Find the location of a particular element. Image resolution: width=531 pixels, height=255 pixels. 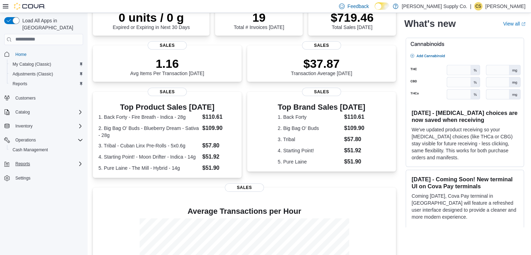

div: Expired or Expiring in Next 30 Days is located at coordinates (151, 20).